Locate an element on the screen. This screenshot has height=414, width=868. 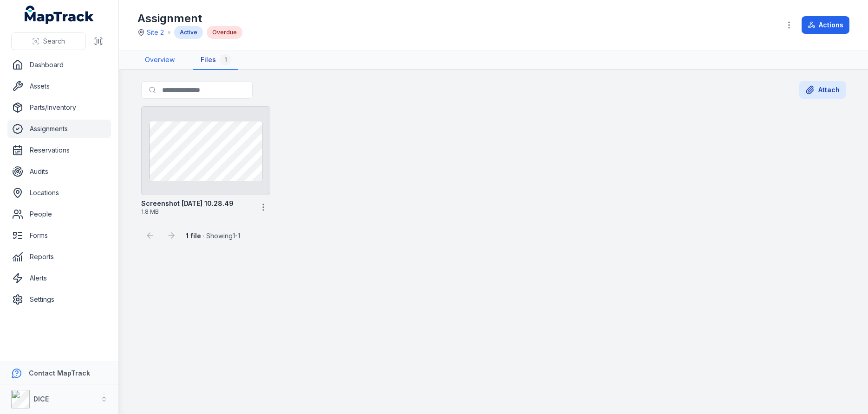
a: Site 2 is located at coordinates (155, 32).